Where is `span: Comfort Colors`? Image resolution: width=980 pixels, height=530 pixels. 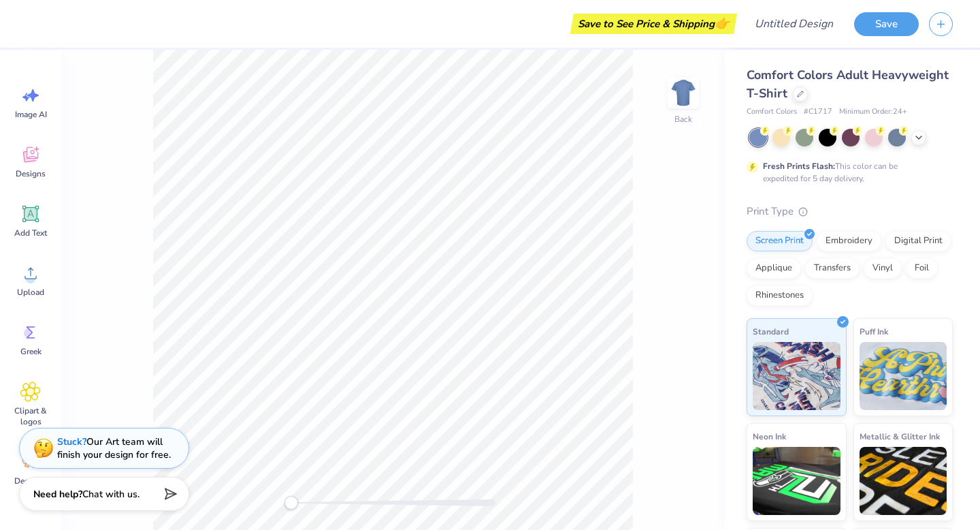 span: Comfort Colors is located at coordinates (772, 112).